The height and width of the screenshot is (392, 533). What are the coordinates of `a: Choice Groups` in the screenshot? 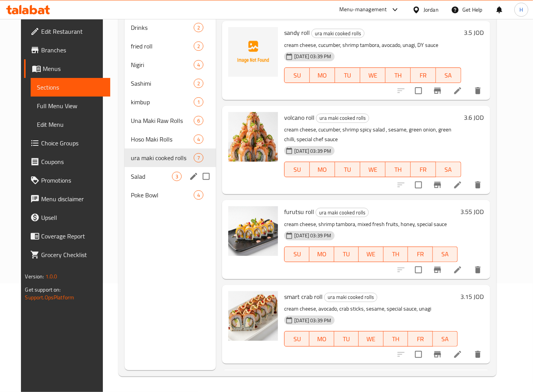 It's located at (67, 143).